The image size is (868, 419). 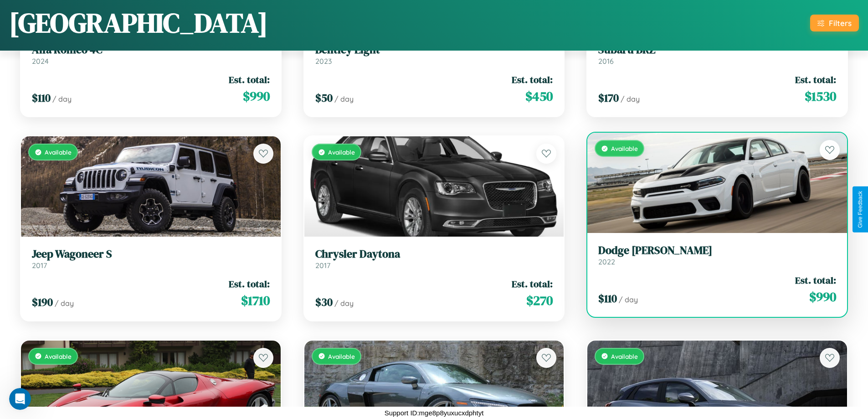 I want to click on span: $ 190, so click(x=42, y=302).